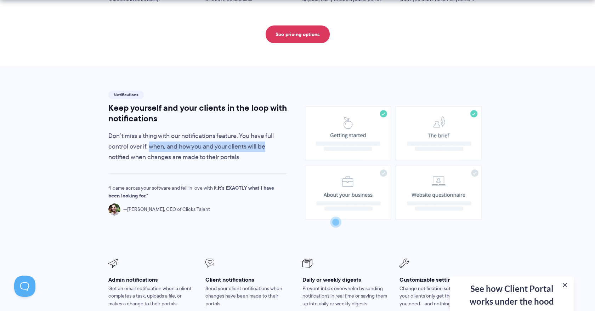 This screenshot has height=311, width=595. I want to click on span: Notifications, so click(126, 95).